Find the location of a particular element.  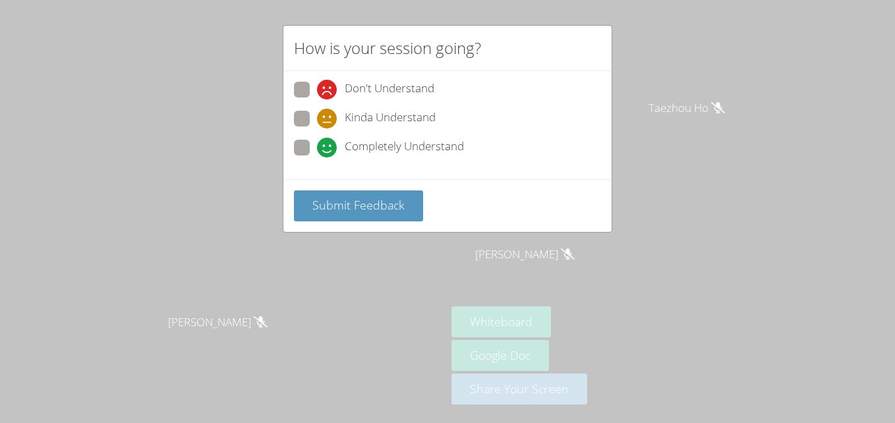

button: Submit Feedback is located at coordinates (358, 206).